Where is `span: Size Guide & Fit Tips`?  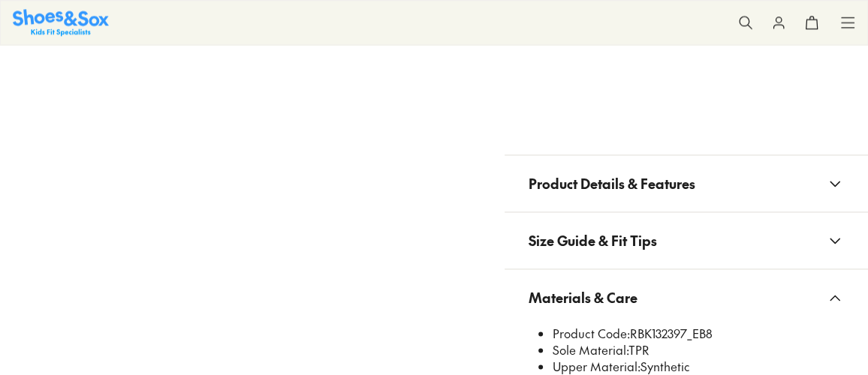 span: Size Guide & Fit Tips is located at coordinates (592, 240).